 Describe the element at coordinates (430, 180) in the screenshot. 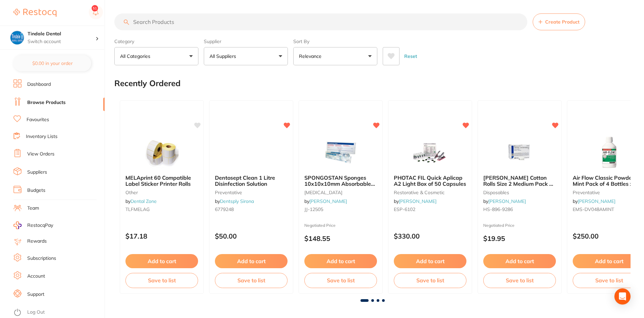

I see `b: PHOTAC FIL Quick Aplicap A2 Light Box of 50 Capsules` at that location.